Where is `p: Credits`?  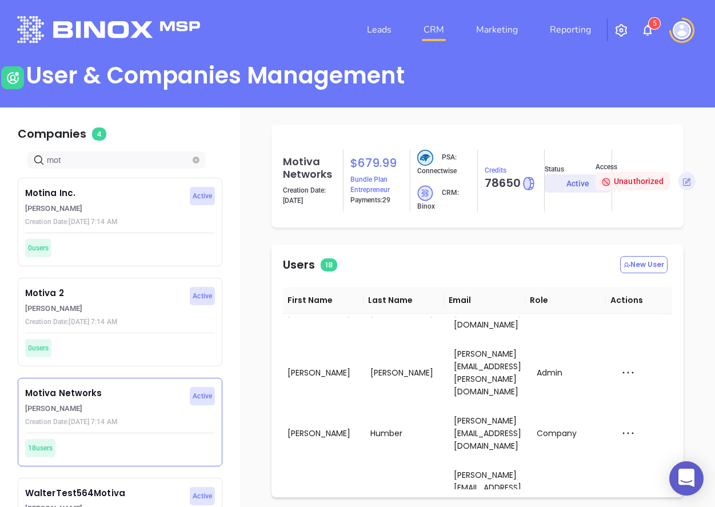 p: Credits is located at coordinates (496, 170).